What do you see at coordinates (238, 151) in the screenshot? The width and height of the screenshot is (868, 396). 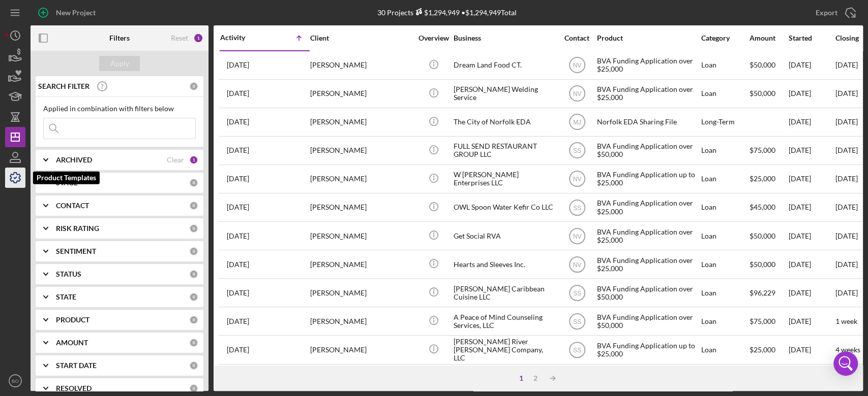 I see `time: 2025-07-17 14:10` at bounding box center [238, 151].